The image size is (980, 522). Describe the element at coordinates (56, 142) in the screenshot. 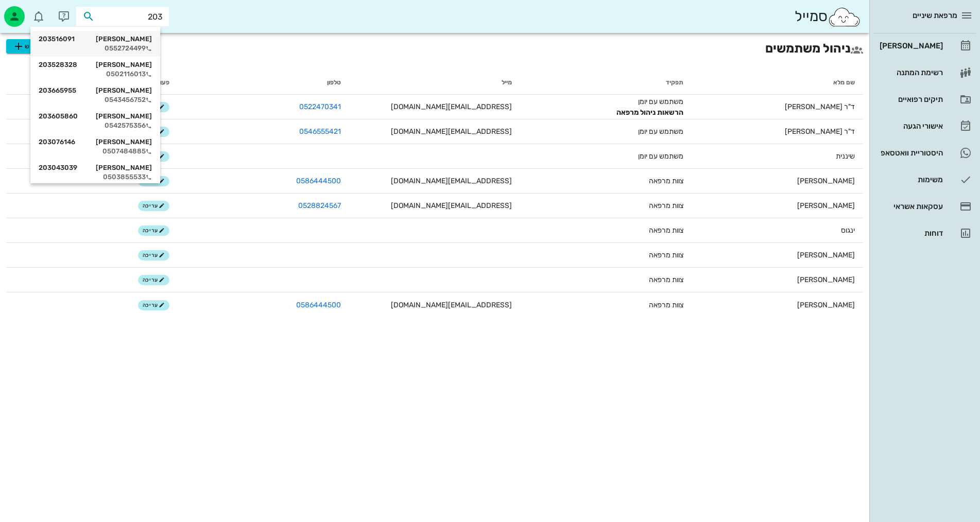

I see `span: 203076146` at that location.